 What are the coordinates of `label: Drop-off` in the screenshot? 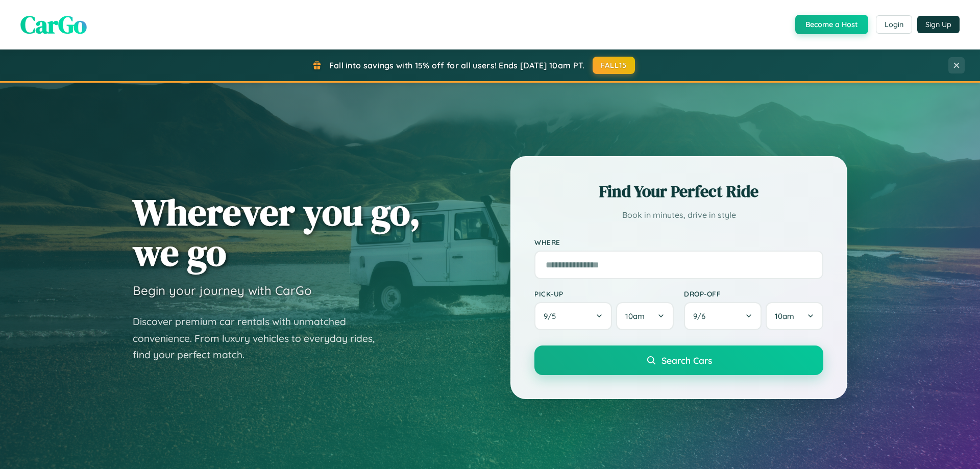 It's located at (753, 293).